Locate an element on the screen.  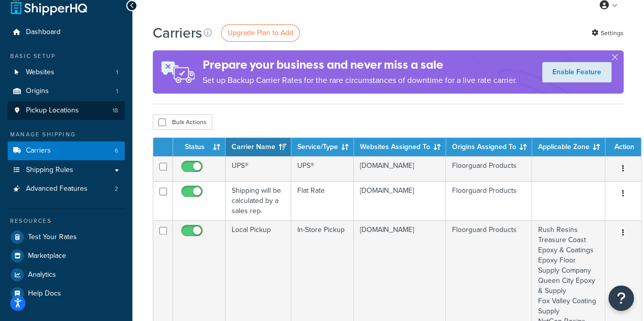
td: Shipping will be calculated by a sales rep. is located at coordinates (258, 200).